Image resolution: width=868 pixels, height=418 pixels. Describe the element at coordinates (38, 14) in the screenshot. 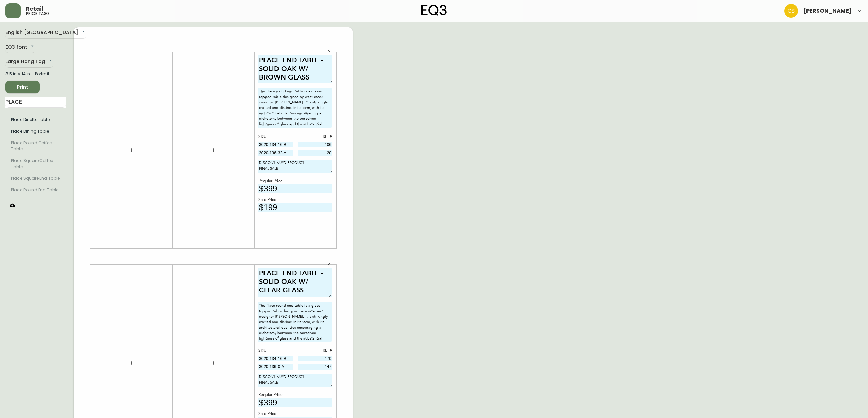

I see `h5: price tags` at that location.